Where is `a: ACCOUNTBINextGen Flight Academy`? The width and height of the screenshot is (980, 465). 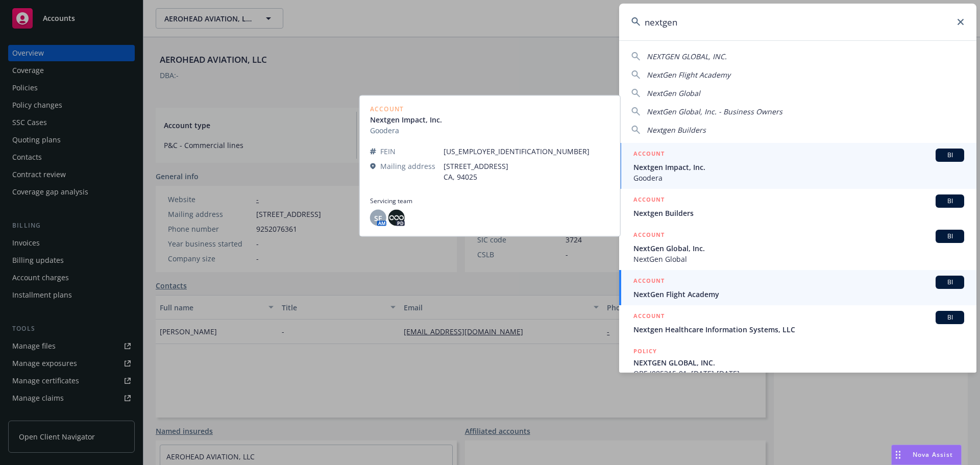
a: ACCOUNTBINextGen Flight Academy is located at coordinates (798, 287).